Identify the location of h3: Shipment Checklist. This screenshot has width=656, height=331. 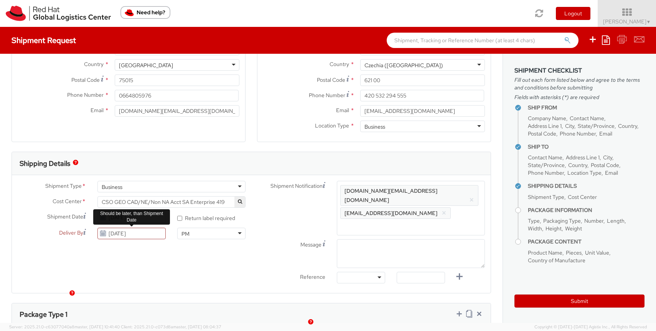
(579, 71).